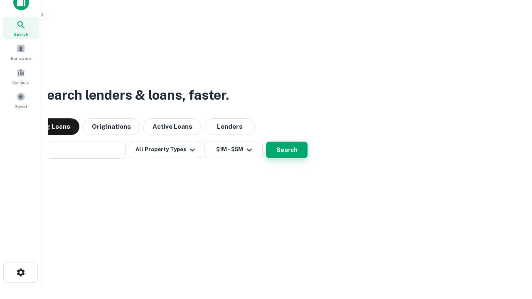 The height and width of the screenshot is (299, 532). I want to click on button: $1M - $5M, so click(234, 150).